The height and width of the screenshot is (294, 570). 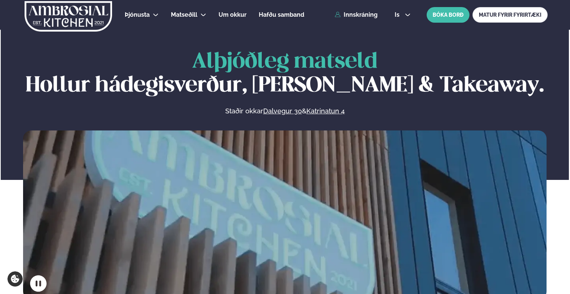 What do you see at coordinates (398, 15) in the screenshot?
I see `span: is` at bounding box center [398, 15].